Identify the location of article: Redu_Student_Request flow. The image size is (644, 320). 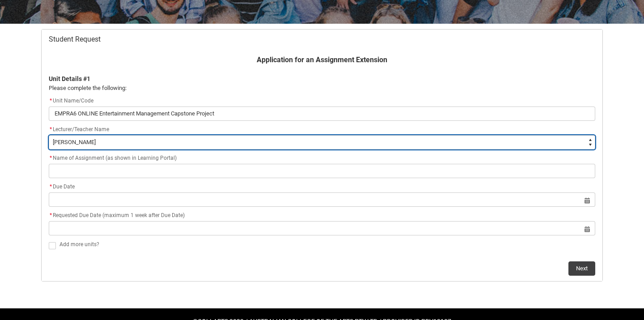
(322, 155).